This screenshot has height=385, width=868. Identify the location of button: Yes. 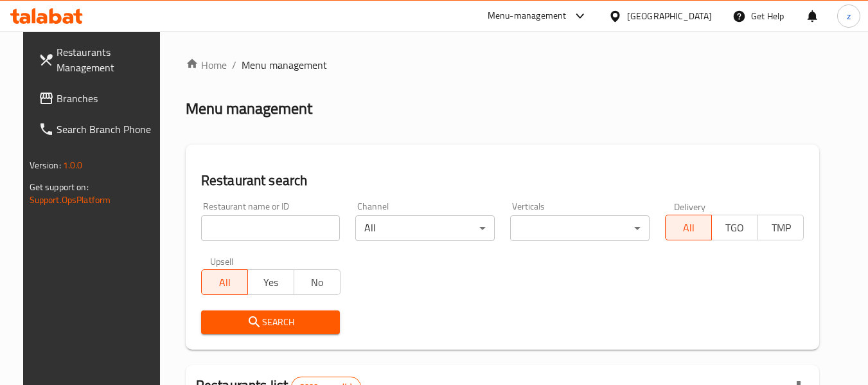
(271, 282).